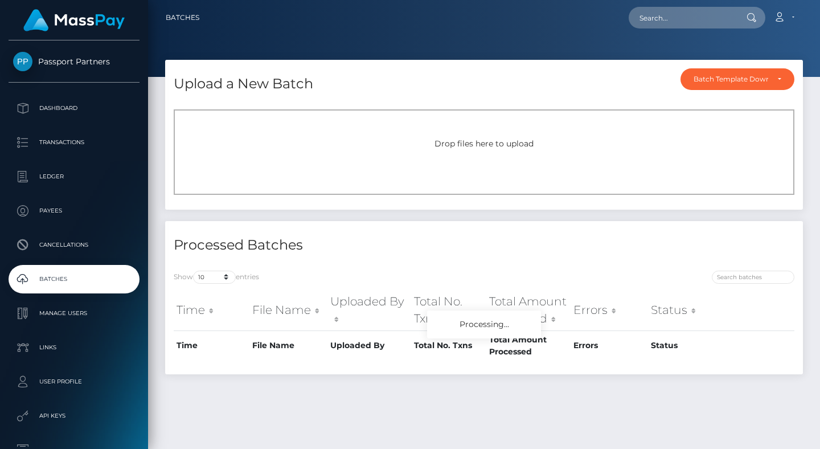 The image size is (820, 449). Describe the element at coordinates (484, 143) in the screenshot. I see `span: Drop files here to upload` at that location.